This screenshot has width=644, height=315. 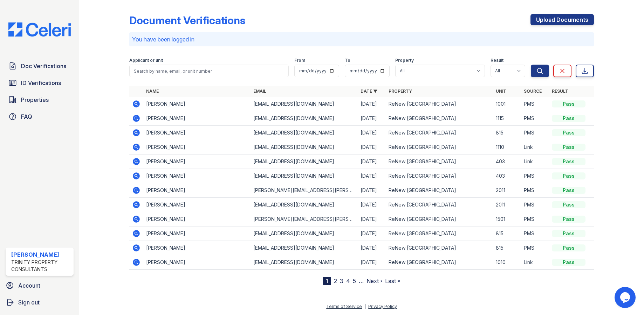 What do you see at coordinates (39, 66) in the screenshot?
I see `a: Doc Verifications` at bounding box center [39, 66].